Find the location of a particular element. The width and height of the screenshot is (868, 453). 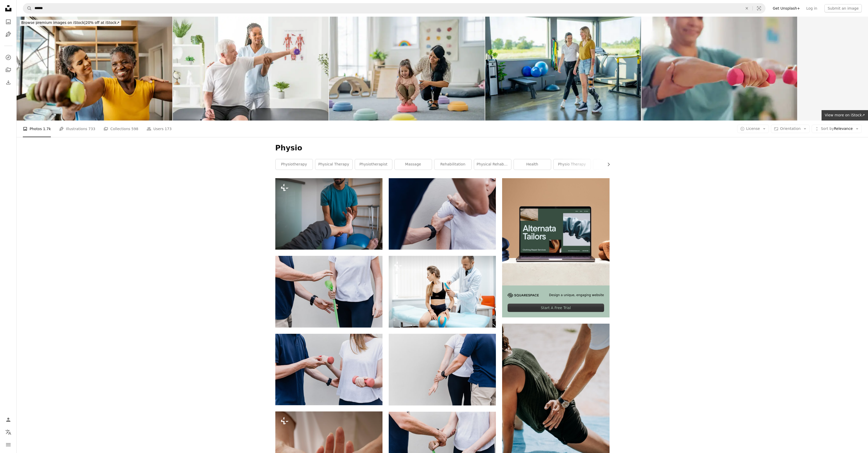

img: Children's Physiotherapy is located at coordinates (407, 69).